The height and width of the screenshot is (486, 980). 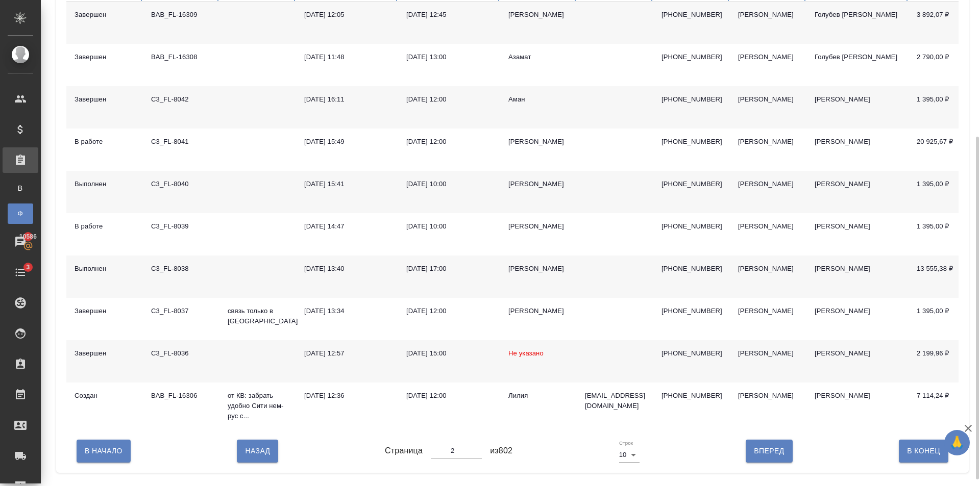 I want to click on button: В Конец, so click(x=923, y=451).